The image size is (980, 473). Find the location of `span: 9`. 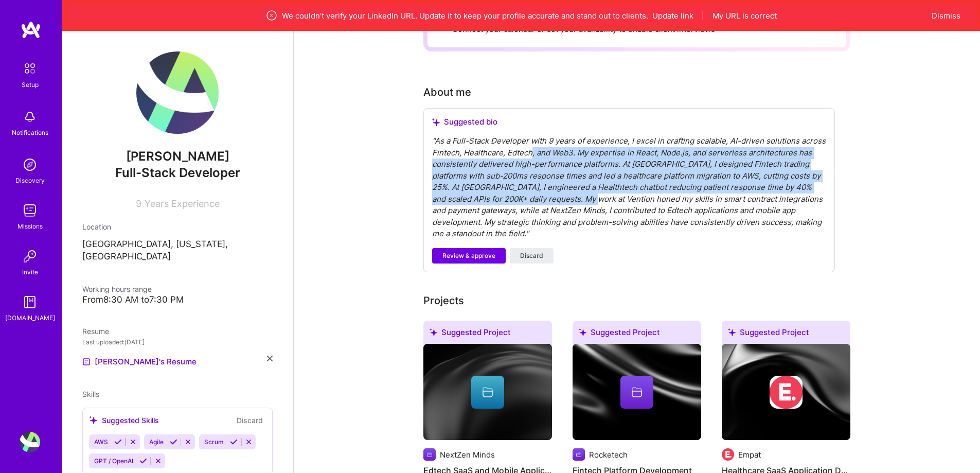

span: 9 is located at coordinates (139, 203).